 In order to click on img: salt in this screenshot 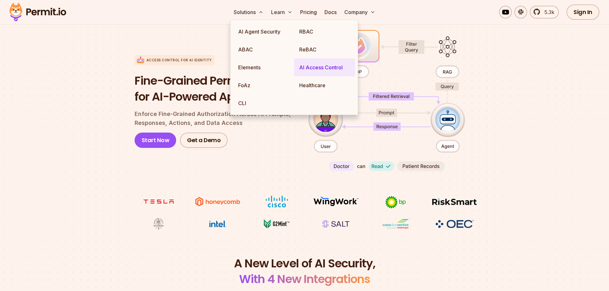, I will do `click(336, 224)`.